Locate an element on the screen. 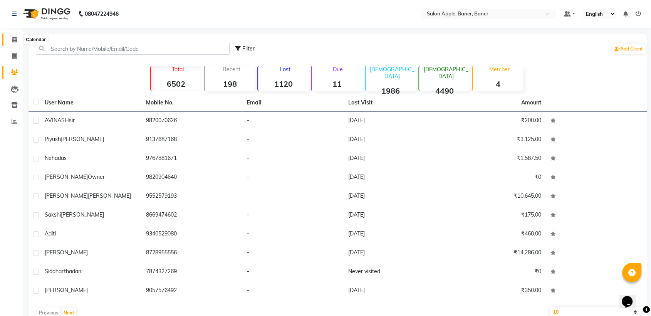 The width and height of the screenshot is (651, 316). span: sakshi is located at coordinates (53, 215).